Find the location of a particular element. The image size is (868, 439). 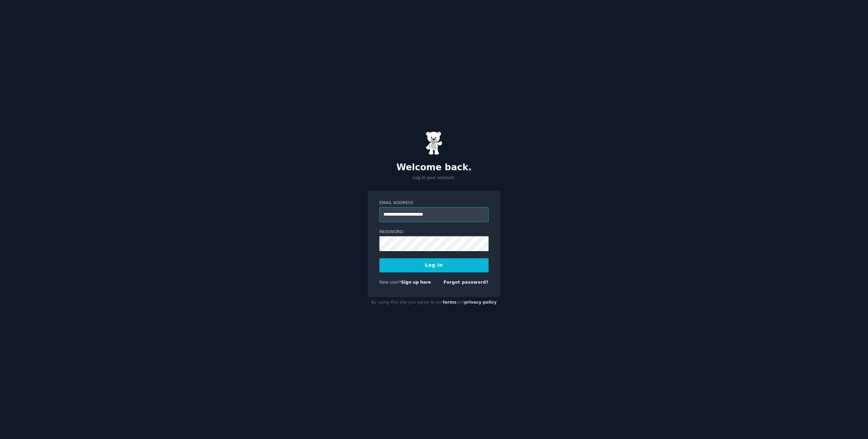

a: privacy policy is located at coordinates (481, 302).